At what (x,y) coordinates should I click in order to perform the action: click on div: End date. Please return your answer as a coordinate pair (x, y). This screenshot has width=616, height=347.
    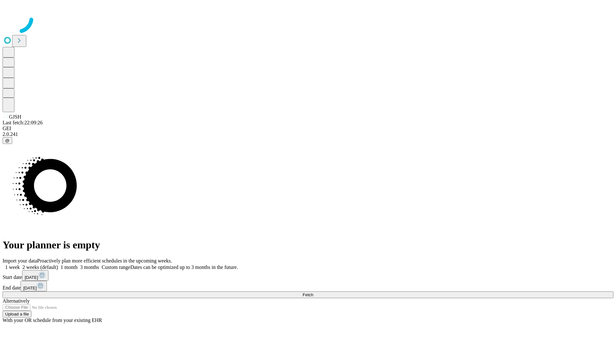
    Looking at the image, I should click on (308, 286).